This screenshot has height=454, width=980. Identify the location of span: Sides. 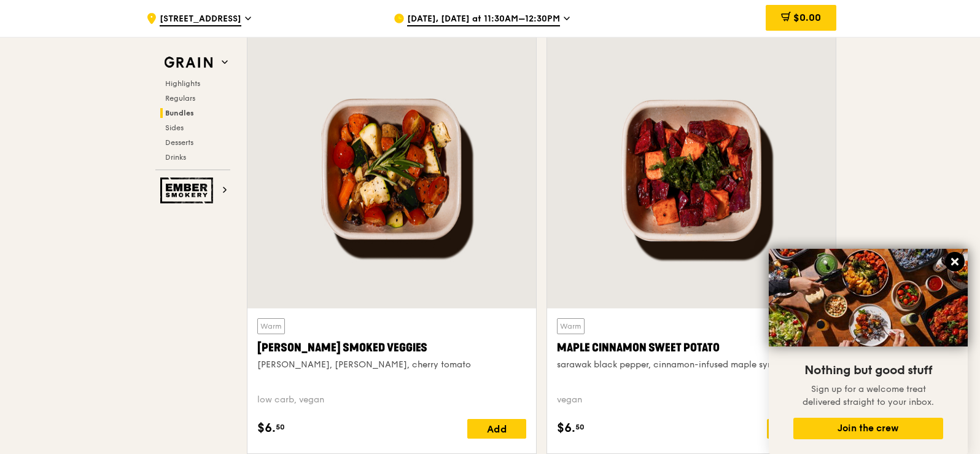
(174, 128).